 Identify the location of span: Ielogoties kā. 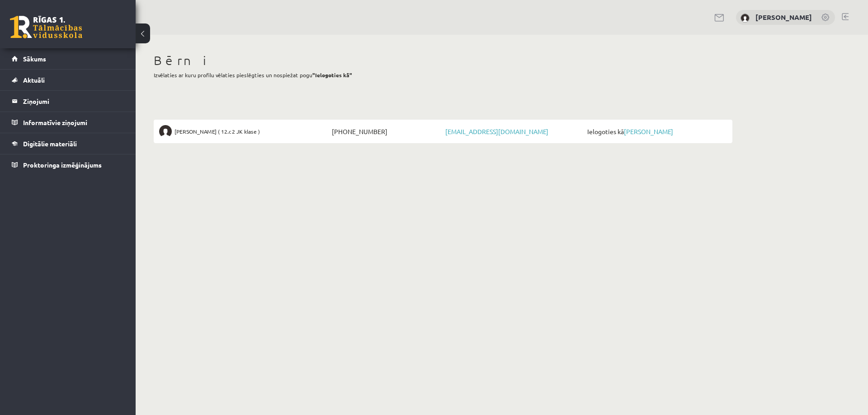
(656, 131).